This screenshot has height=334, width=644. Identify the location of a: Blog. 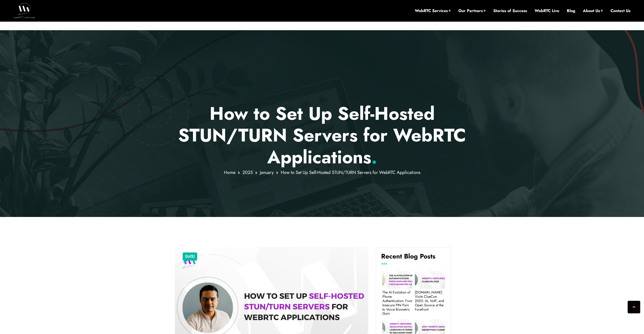
(571, 11).